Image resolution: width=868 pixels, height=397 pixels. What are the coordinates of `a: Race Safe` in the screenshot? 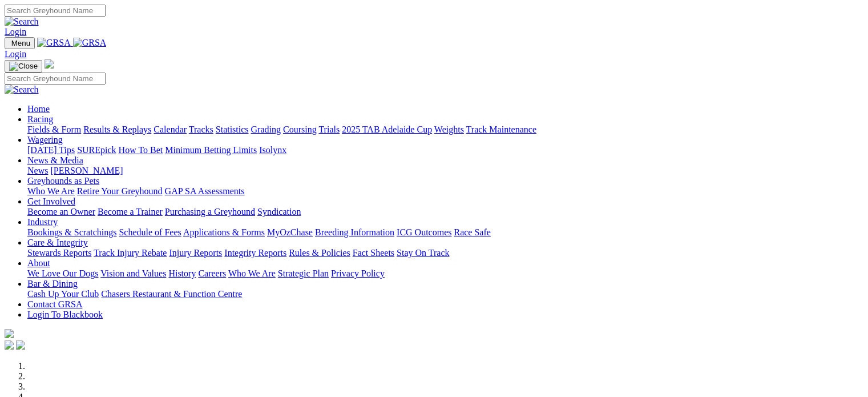 It's located at (472, 232).